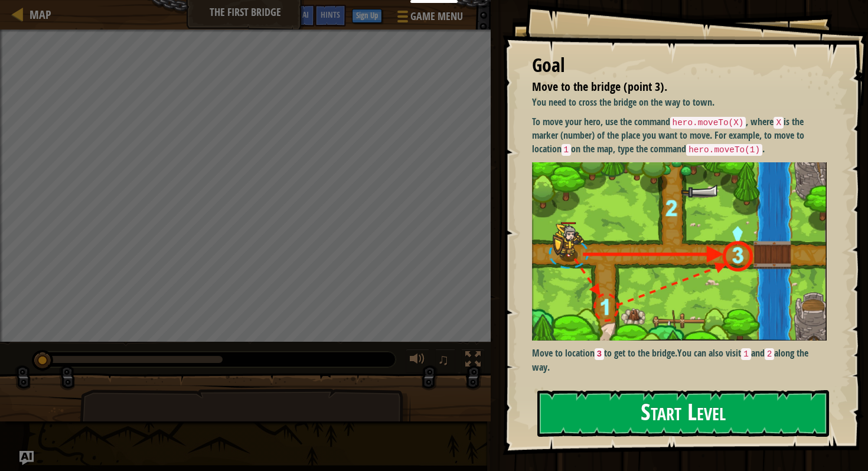 Image resolution: width=868 pixels, height=471 pixels. Describe the element at coordinates (679, 102) in the screenshot. I see `p: You need to cross the bridge on the way to town.` at that location.